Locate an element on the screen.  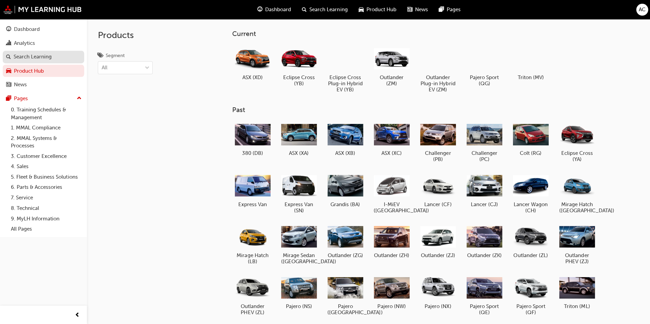
a: Grandis (BA) is located at coordinates (344, 190).